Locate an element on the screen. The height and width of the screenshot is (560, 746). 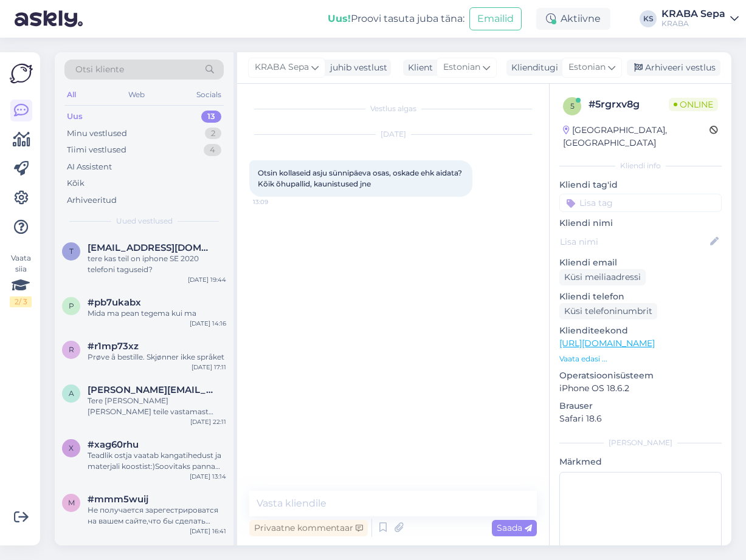
p: Klienditeekond is located at coordinates (640, 331).